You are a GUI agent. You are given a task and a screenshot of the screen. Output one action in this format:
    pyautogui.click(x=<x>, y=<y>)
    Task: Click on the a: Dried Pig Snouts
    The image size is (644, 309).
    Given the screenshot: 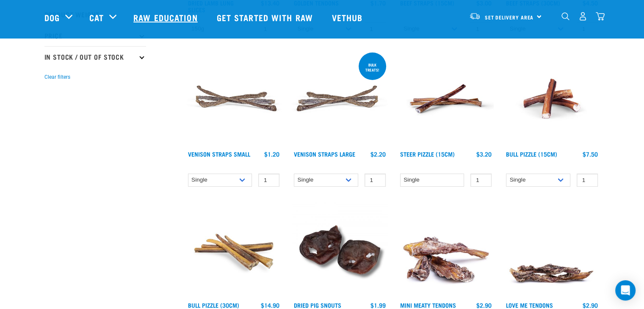 What is the action you would take?
    pyautogui.click(x=318, y=305)
    